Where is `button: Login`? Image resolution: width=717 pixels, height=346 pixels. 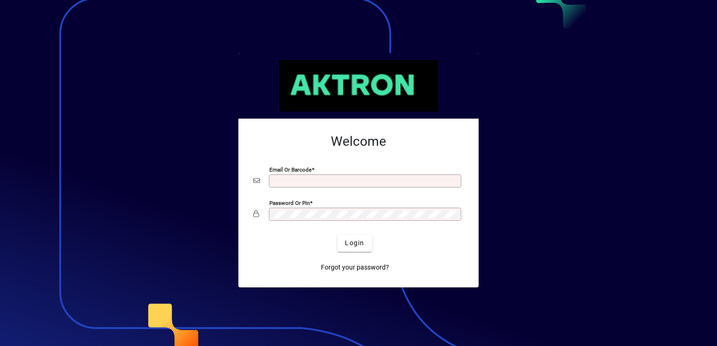 button: Login is located at coordinates (354, 244).